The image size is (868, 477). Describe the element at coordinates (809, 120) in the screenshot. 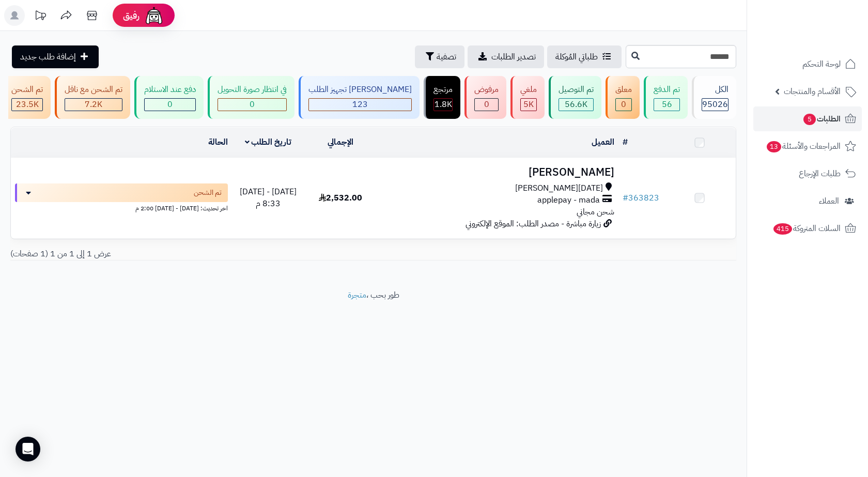

I see `span: 5` at that location.